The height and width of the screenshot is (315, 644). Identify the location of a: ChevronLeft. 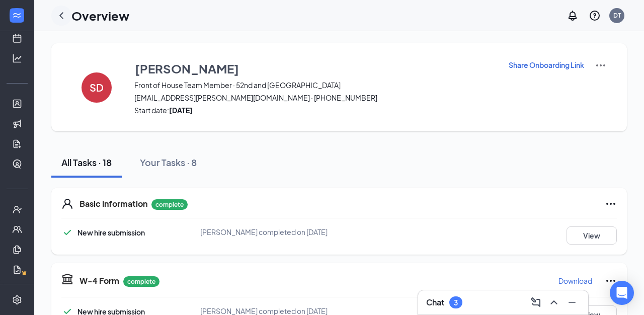
(62, 16).